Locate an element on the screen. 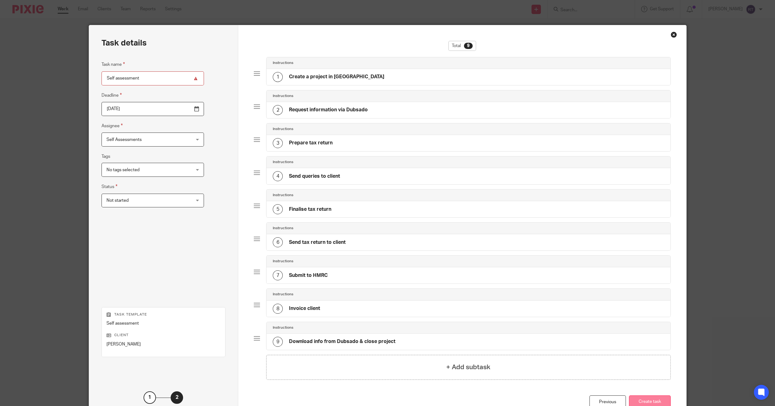 The height and width of the screenshot is (406, 775). h4: Send tax return to client is located at coordinates (317, 242).